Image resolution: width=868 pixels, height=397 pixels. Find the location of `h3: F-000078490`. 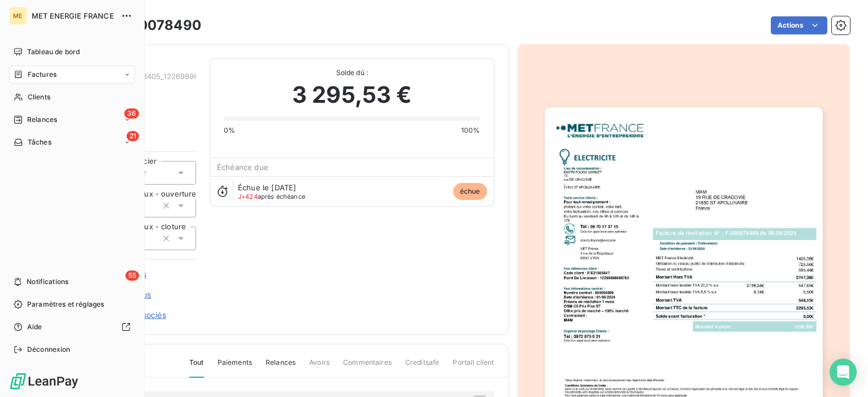

h3: F-000078490 is located at coordinates (153, 26).